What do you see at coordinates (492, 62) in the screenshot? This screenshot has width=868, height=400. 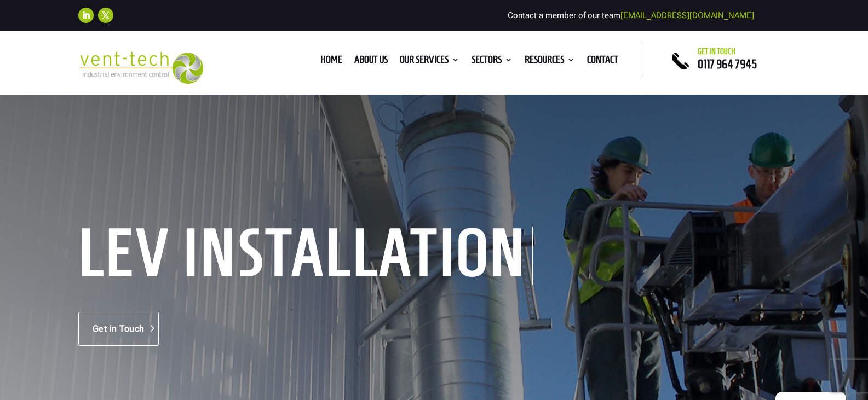 I see `a: Sectors` at bounding box center [492, 62].